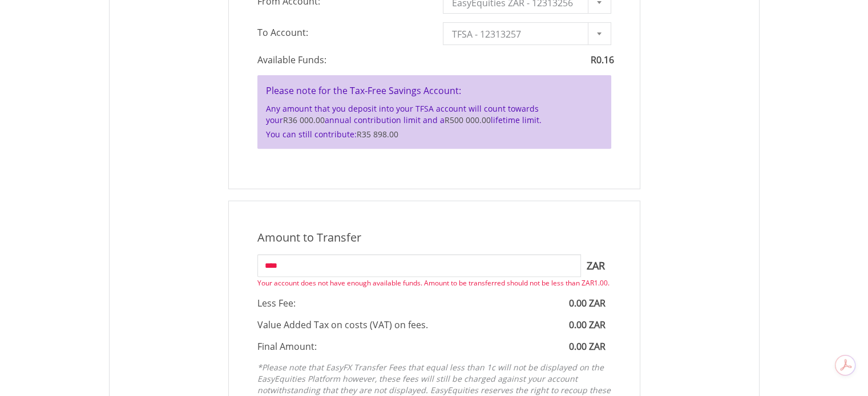 This screenshot has width=868, height=396. I want to click on span: R0.16, so click(602, 60).